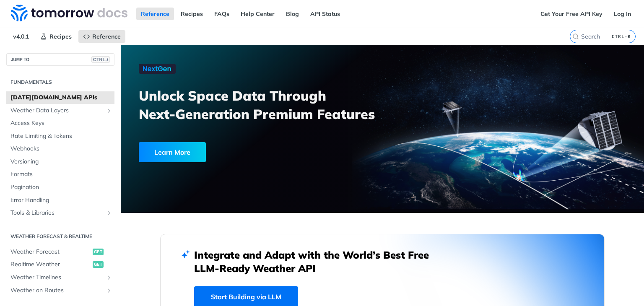 The image size is (644, 306). Describe the element at coordinates (109, 277) in the screenshot. I see `button: Show subpages for Weather Timelines` at that location.